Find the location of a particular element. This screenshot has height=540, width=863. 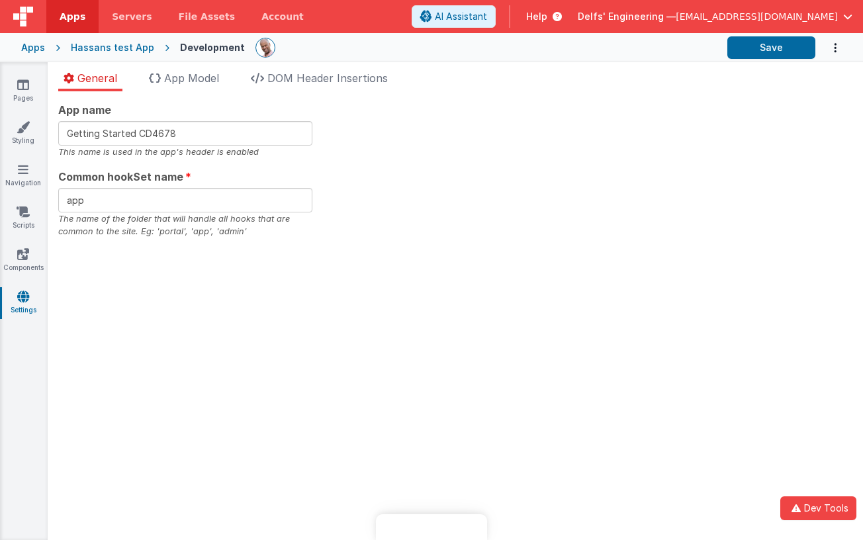

div: The name of the folder that will handle all hooks that are common to the site. Eg: 'portal', 'app... is located at coordinates (185, 225).